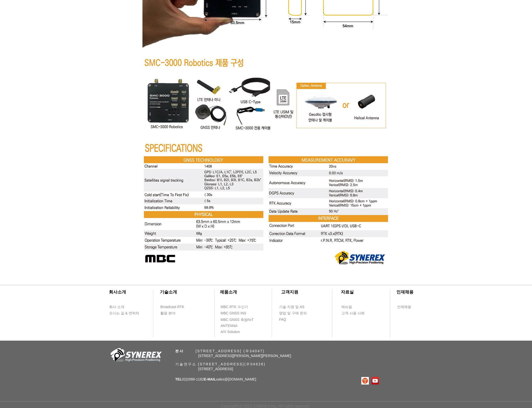 The height and width of the screenshot is (408, 532). I want to click on a: 기술 지원 및 AS, so click(298, 307).